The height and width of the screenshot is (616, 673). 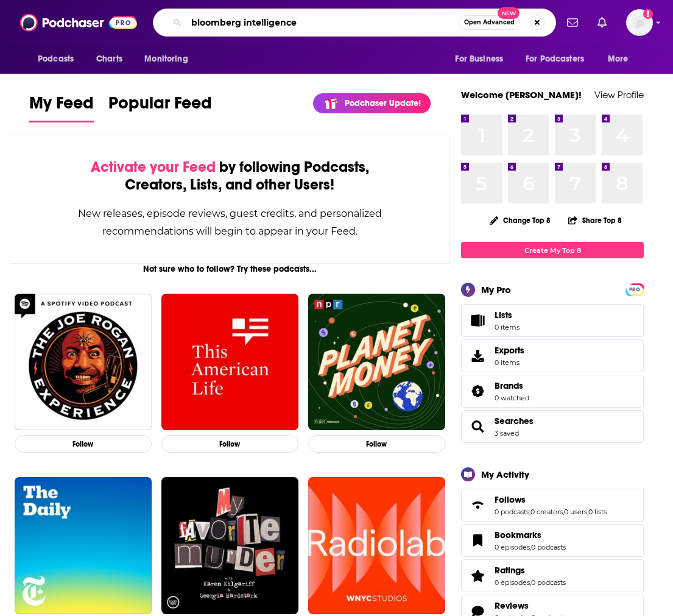 I want to click on span: More, so click(x=619, y=59).